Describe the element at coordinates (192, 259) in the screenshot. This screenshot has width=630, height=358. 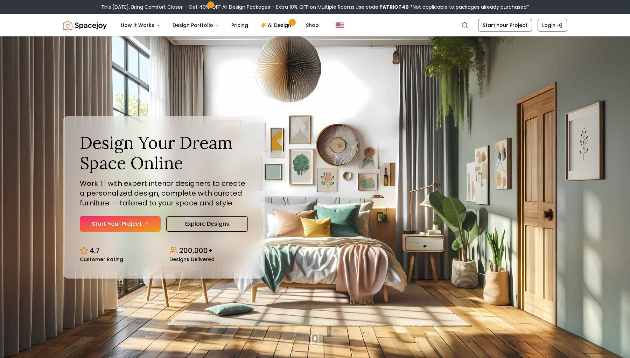
I see `small: Designs Delivered` at that location.